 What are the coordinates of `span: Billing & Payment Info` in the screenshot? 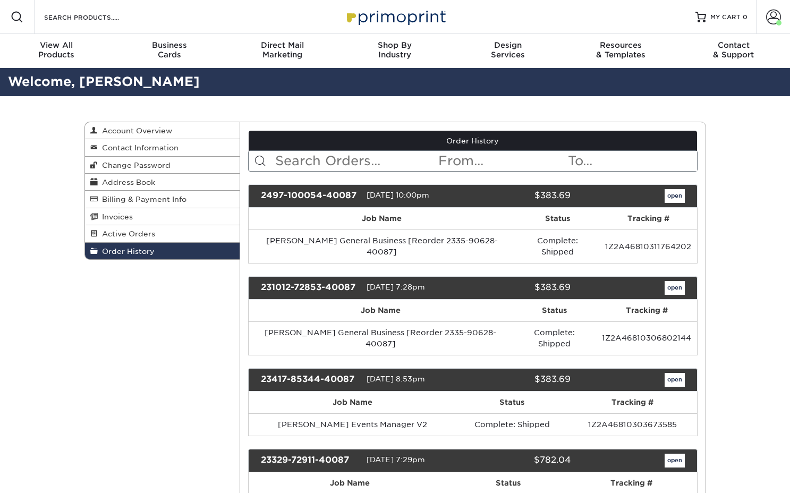 It's located at (142, 199).